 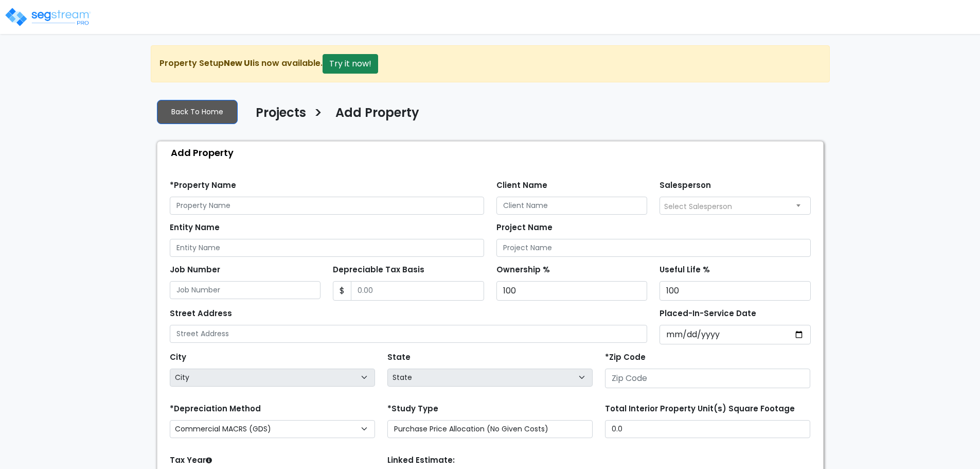 I want to click on label: Entity Name, so click(x=195, y=228).